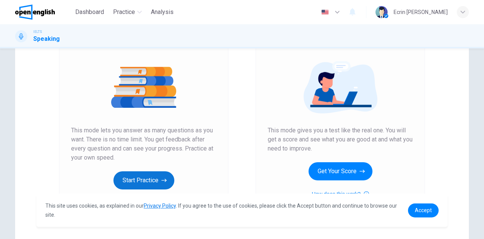 This screenshot has height=239, width=484. I want to click on a: dismiss cookie message, so click(423, 210).